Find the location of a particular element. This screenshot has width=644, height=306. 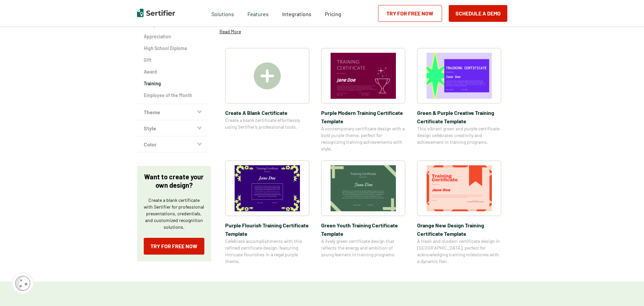

a: Gift is located at coordinates (174, 60).